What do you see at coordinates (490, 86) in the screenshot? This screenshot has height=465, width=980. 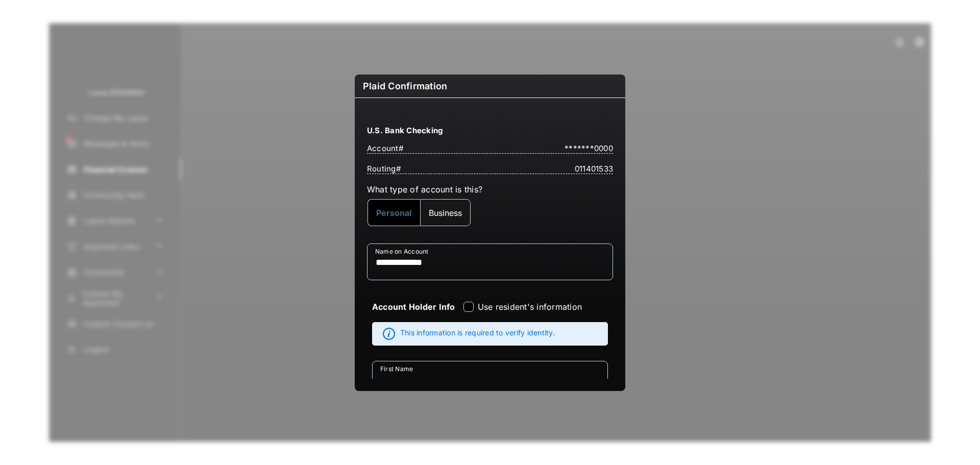 I see `h6: Plaid Confirmation` at bounding box center [490, 86].